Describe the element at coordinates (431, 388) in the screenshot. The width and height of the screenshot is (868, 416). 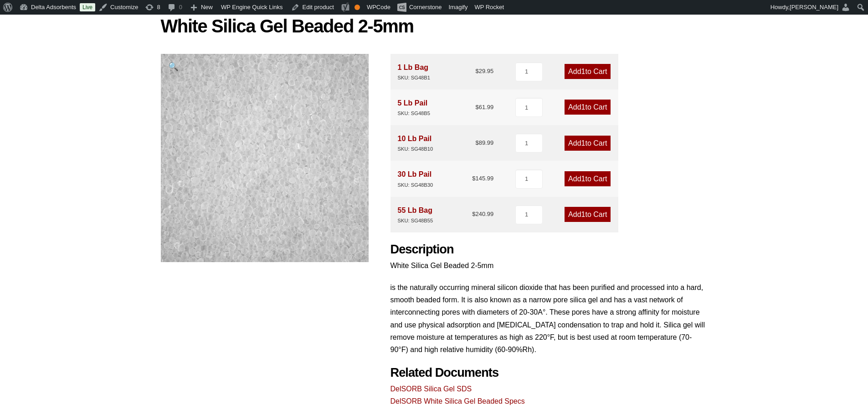
I see `a: DelSORB Silica Gel SDS` at that location.